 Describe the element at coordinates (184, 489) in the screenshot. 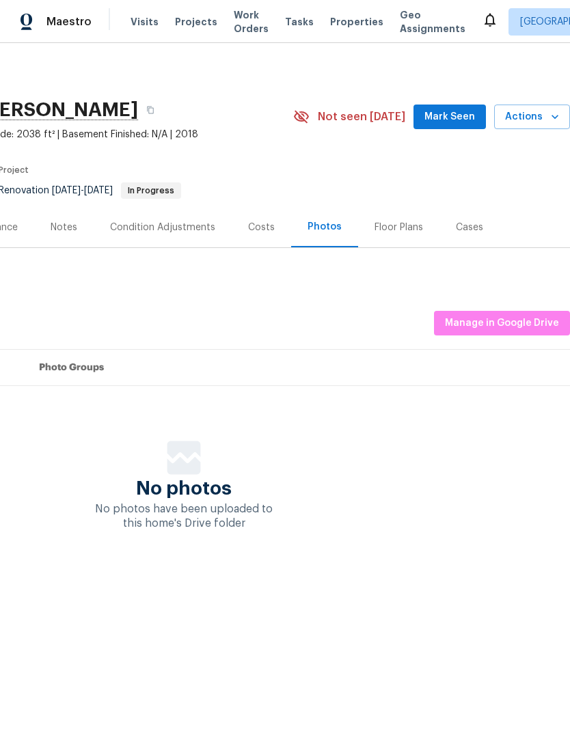

I see `span: No photos` at that location.